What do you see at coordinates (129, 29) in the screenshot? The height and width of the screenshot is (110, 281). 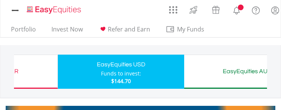 I see `span: Refer and Earn` at bounding box center [129, 29].